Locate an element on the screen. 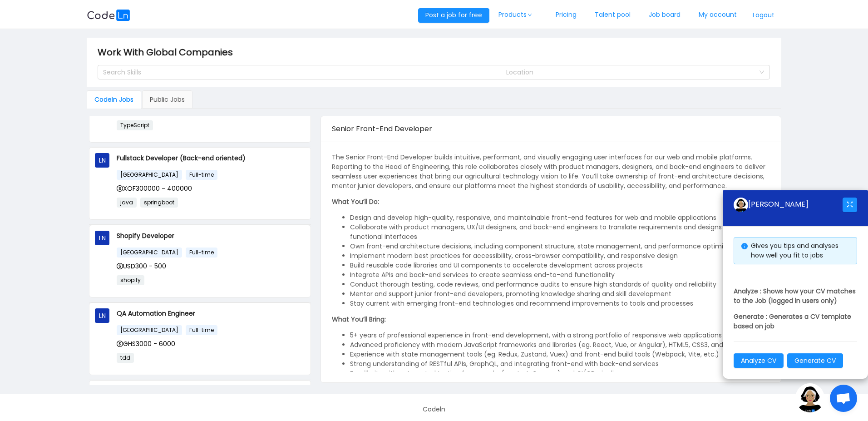  span: GHS3000 - 6000 is located at coordinates (146, 344).